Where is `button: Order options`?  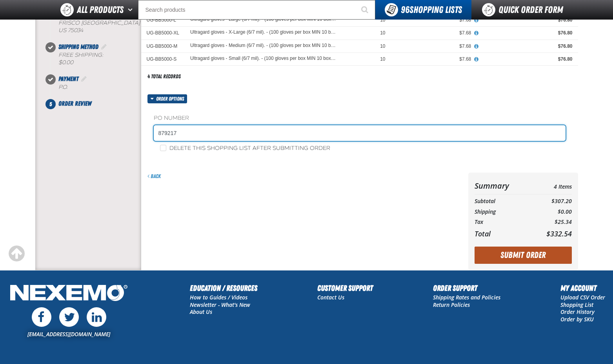
button: Order options is located at coordinates (167, 98).